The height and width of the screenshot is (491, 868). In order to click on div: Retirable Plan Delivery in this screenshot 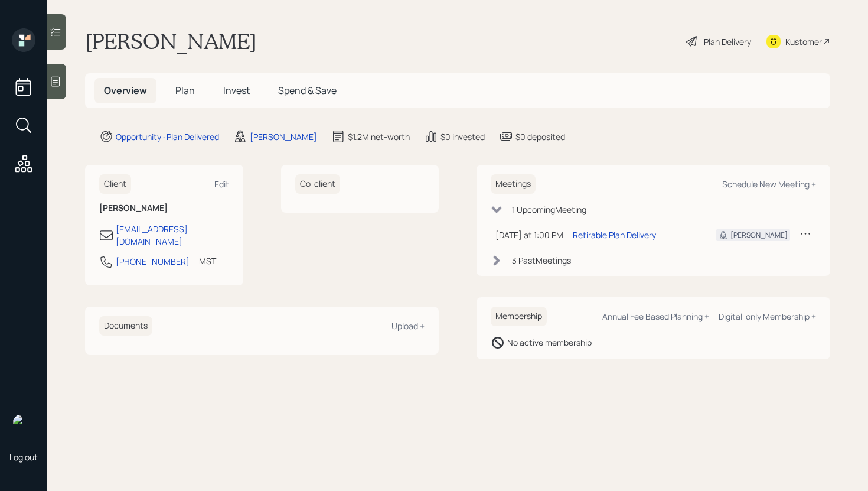, I will do `click(614, 235)`.